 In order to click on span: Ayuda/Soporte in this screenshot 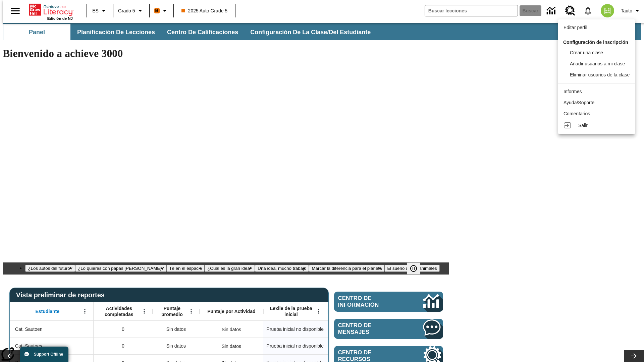, I will do `click(579, 103)`.